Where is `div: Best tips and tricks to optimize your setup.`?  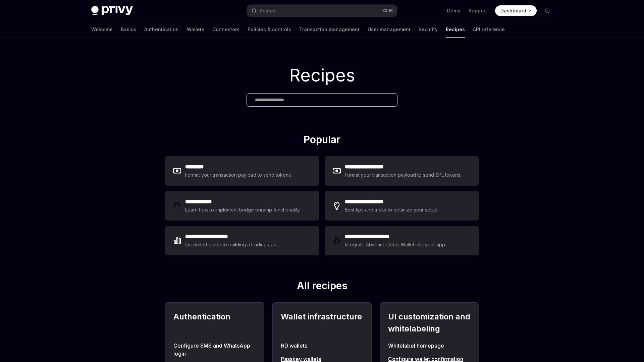 div: Best tips and tricks to optimize your setup. is located at coordinates (391, 210).